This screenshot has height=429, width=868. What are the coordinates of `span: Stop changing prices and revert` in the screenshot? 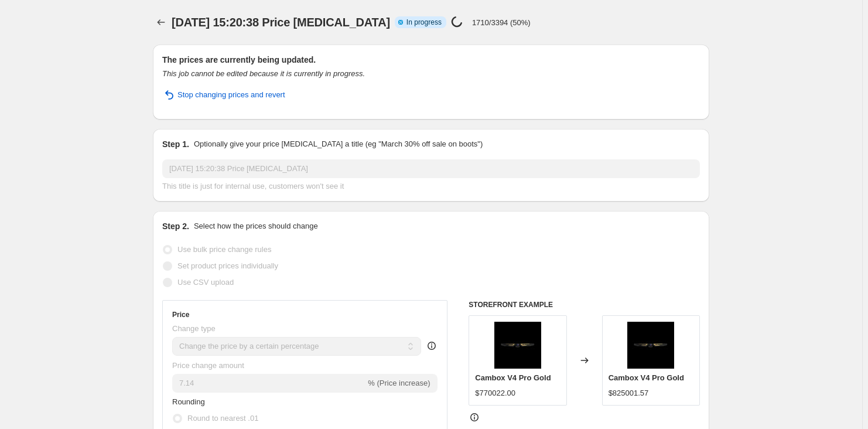 It's located at (232, 95).